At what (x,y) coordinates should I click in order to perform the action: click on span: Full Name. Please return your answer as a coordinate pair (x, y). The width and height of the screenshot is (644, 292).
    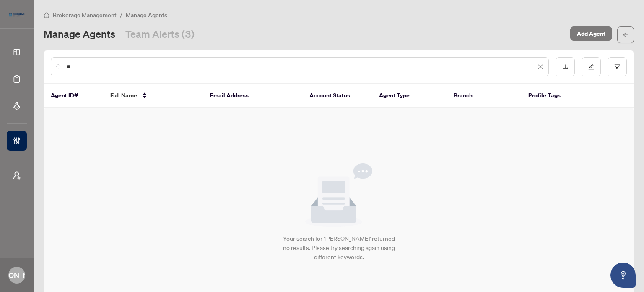
    Looking at the image, I should click on (124, 95).